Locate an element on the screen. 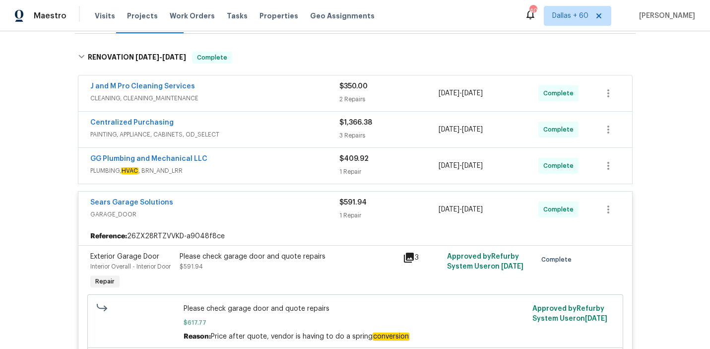 This screenshot has height=349, width=710. span: Properties is located at coordinates (279, 16).